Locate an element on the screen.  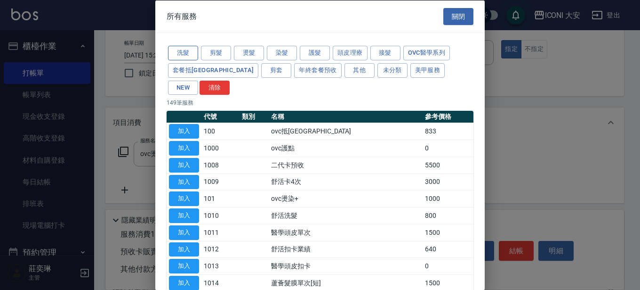
button: 洗髮 is located at coordinates (183, 53).